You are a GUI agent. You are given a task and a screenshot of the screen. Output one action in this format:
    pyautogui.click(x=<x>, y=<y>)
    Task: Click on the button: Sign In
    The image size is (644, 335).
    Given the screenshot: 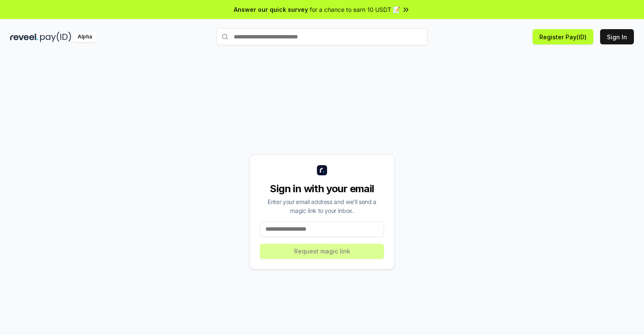 What is the action you would take?
    pyautogui.click(x=617, y=37)
    